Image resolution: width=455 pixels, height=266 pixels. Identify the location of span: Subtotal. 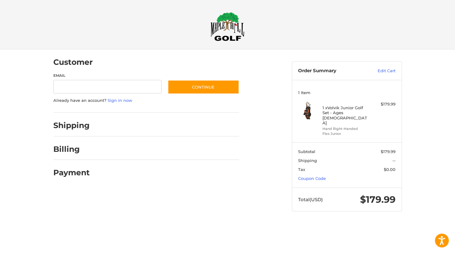
(307, 152).